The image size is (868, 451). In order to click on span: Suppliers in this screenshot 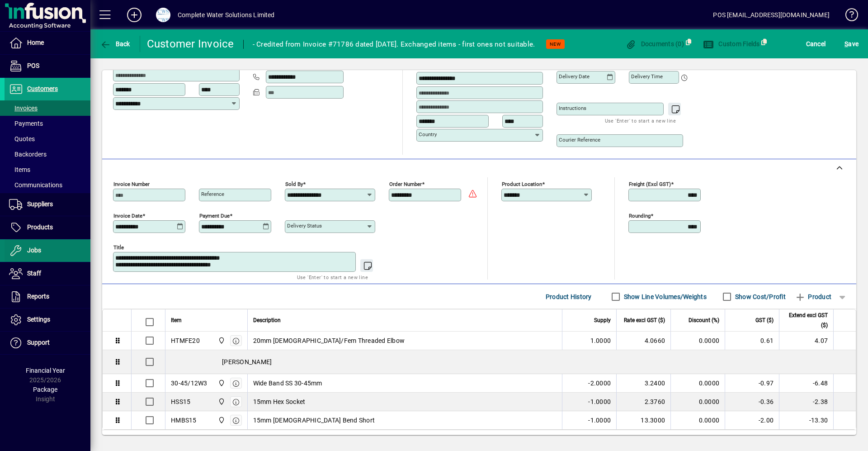, I will do `click(40, 204)`.